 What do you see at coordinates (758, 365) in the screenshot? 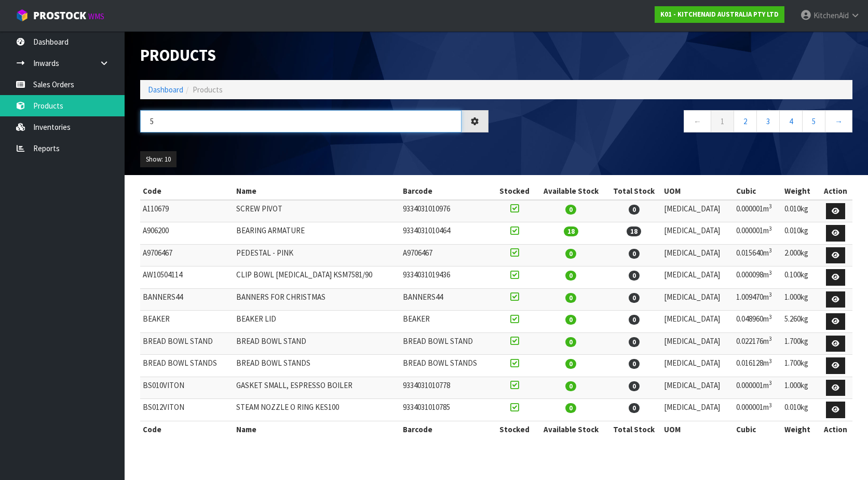
I see `td: 0.016128m` at bounding box center [758, 365].